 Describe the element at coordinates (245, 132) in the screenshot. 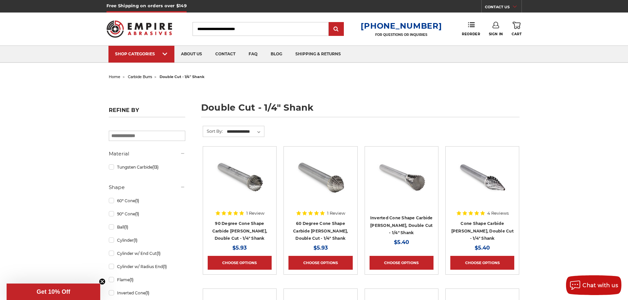

I see `select: Sort By:` at that location.